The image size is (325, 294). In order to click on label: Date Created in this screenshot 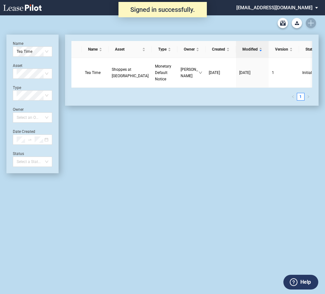, I will do `click(24, 131)`.